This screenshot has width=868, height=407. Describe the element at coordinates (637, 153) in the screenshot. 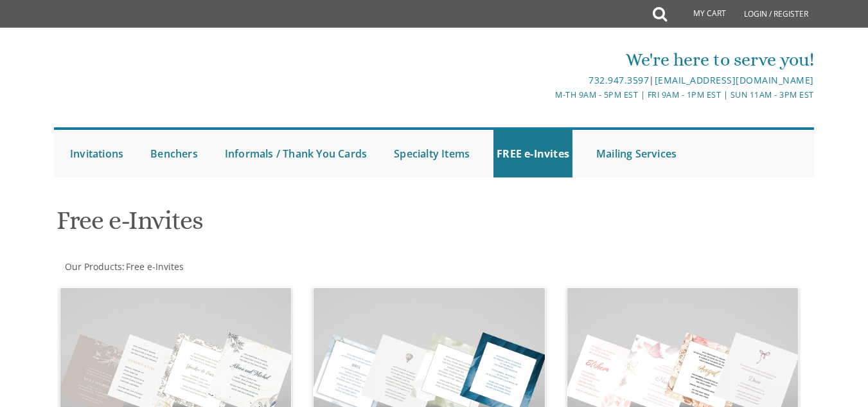

I see `a: Mailing Services` at that location.